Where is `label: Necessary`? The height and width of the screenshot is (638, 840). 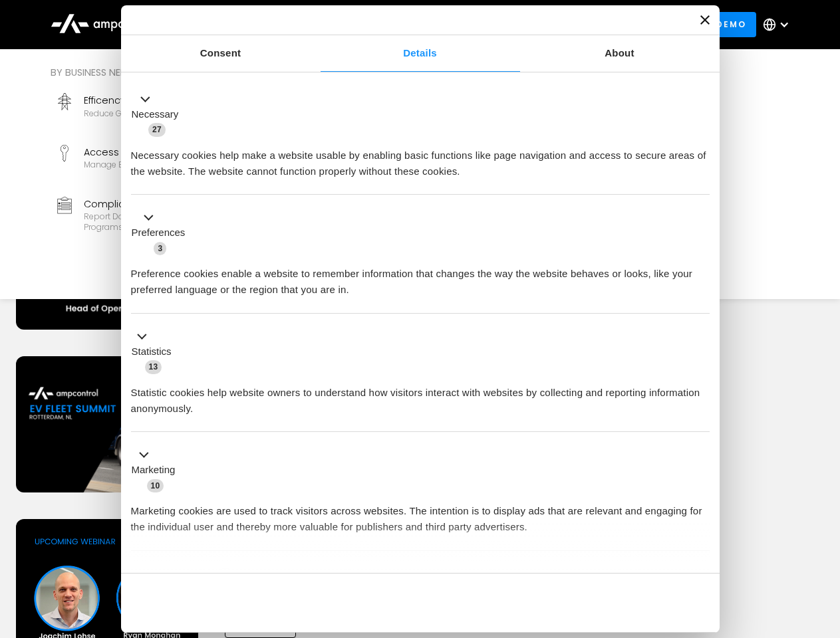 label: Necessary is located at coordinates (155, 114).